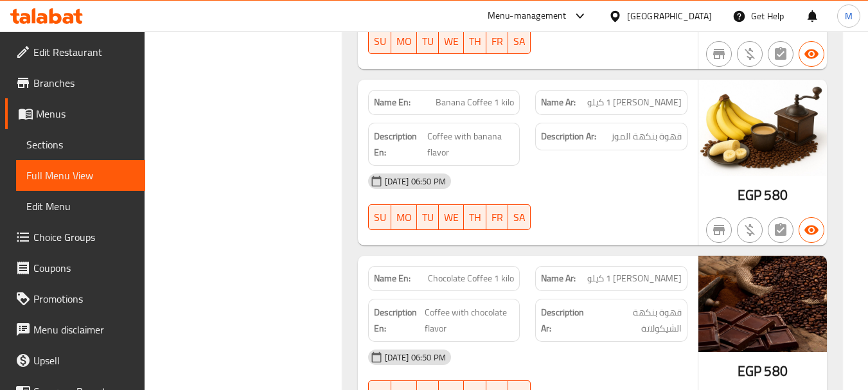 This screenshot has height=390, width=868. What do you see at coordinates (80, 144) in the screenshot?
I see `a: Sections` at bounding box center [80, 144].